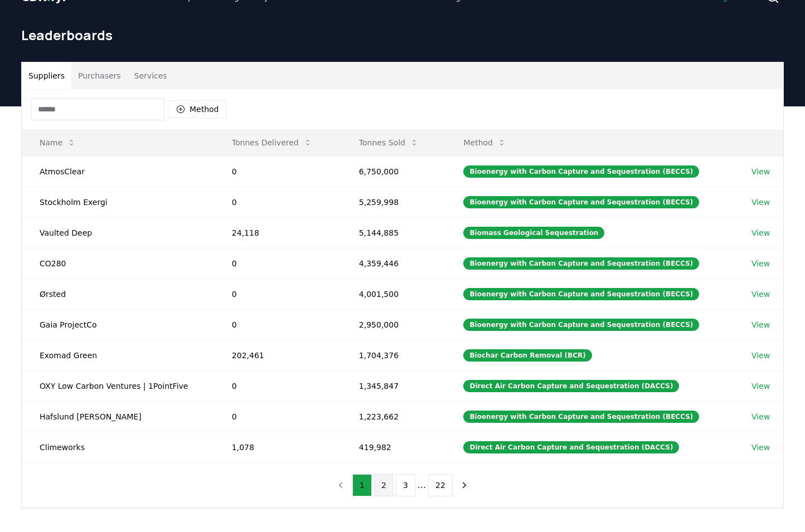 The width and height of the screenshot is (805, 532). Describe the element at coordinates (118, 325) in the screenshot. I see `td: Gaia ProjectCo` at that location.